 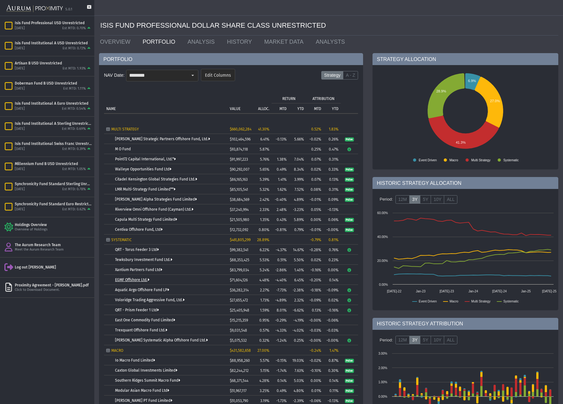 What do you see at coordinates (332, 199) in the screenshot?
I see `td: 0.09%` at bounding box center [332, 199].